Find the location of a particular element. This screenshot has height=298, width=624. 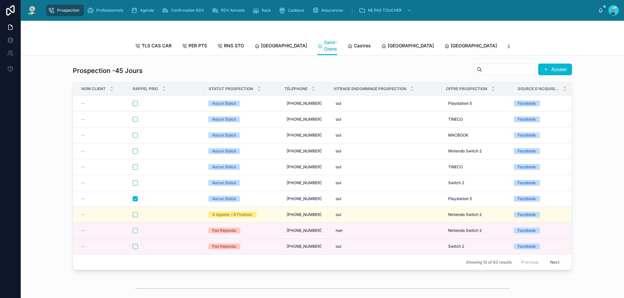

h1: Prospection -45 Jours is located at coordinates (108, 71).